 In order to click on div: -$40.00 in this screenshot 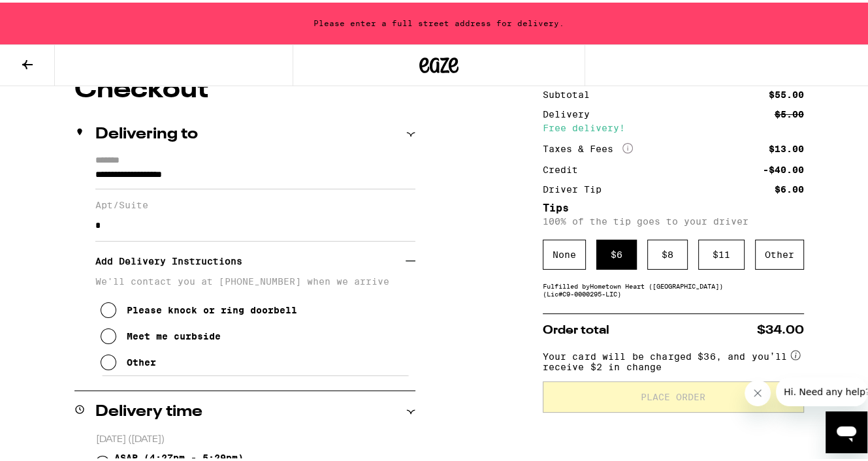, I will do `click(783, 167)`.